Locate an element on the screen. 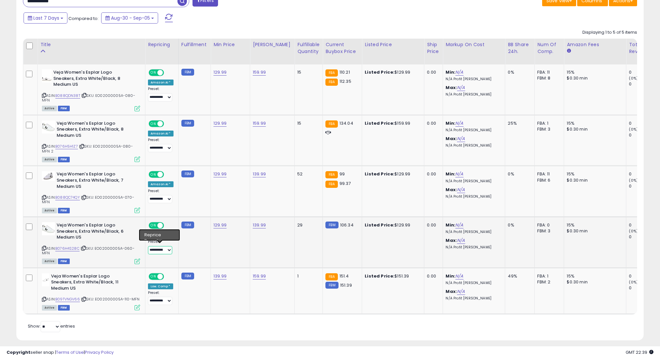 The image size is (660, 359). div: Amazon AI * is located at coordinates (161, 184).